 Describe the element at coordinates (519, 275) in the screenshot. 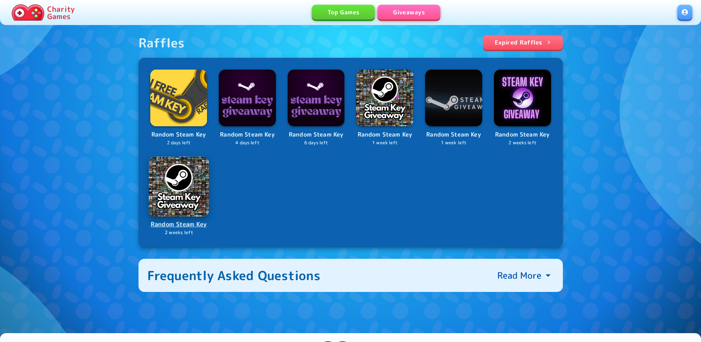

I see `p: Read More` at that location.